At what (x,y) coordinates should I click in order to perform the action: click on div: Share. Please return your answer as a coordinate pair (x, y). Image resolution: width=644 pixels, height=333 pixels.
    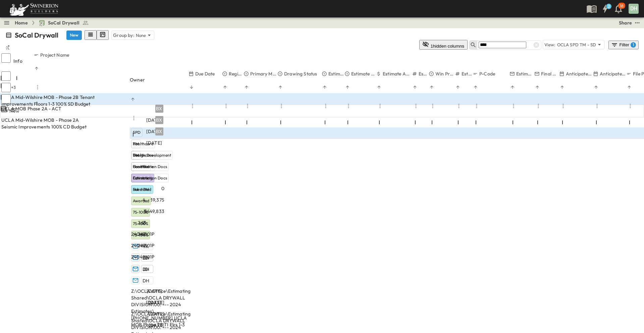
    Looking at the image, I should click on (625, 22).